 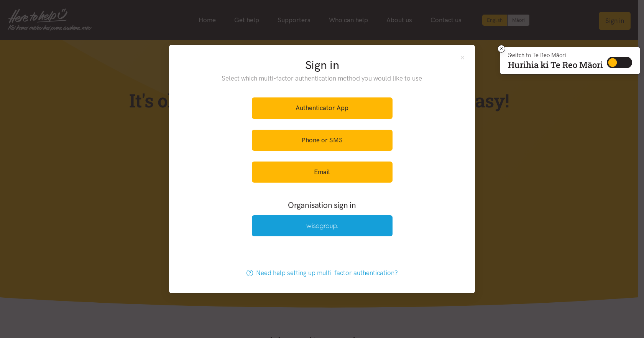 I want to click on p: Hurihia ki Te Reo Māori, so click(x=555, y=65).